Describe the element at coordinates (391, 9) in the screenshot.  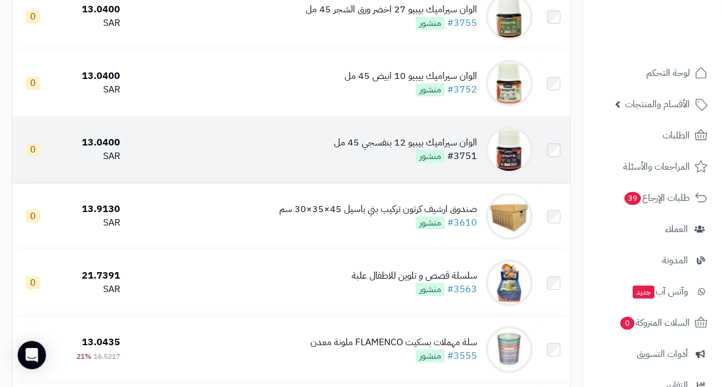
I see `div: الوان سيراميك بيبيو 27 اخضر ورق الشجر 45 مل` at that location.